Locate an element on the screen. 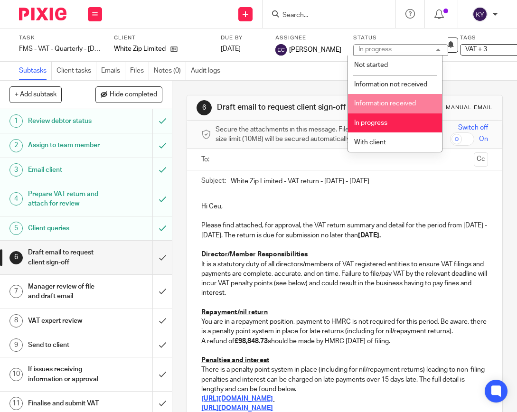 The height and width of the screenshot is (412, 517). u: Repayment/nil return is located at coordinates (235, 312).